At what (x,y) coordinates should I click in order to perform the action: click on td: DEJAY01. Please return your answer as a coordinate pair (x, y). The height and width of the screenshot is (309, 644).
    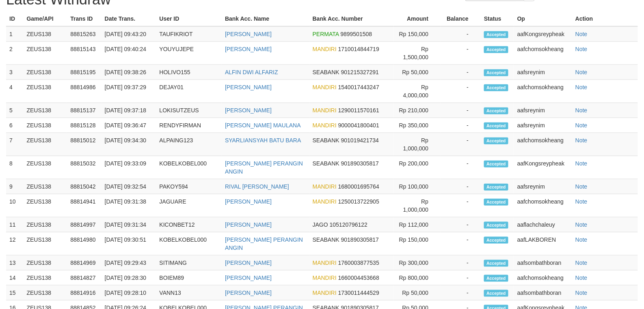
    Looking at the image, I should click on (189, 91).